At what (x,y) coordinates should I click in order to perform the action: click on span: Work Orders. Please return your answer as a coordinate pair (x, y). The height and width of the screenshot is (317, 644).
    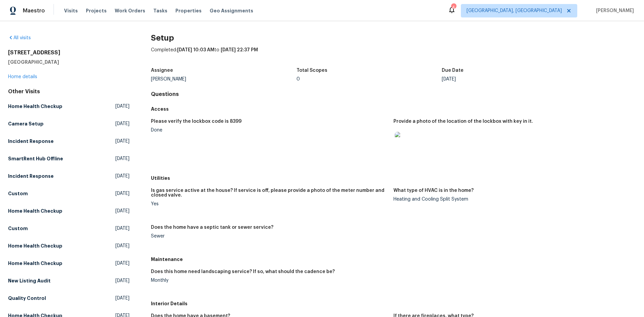
    Looking at the image, I should click on (130, 11).